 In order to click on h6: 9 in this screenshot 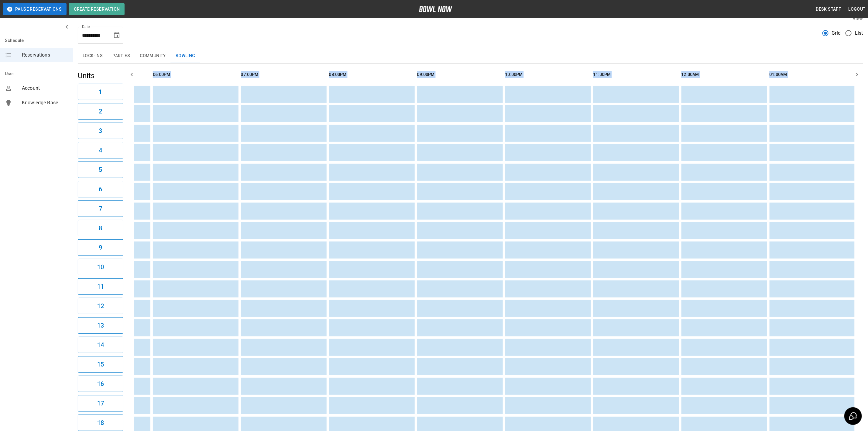, I will do `click(100, 248)`.